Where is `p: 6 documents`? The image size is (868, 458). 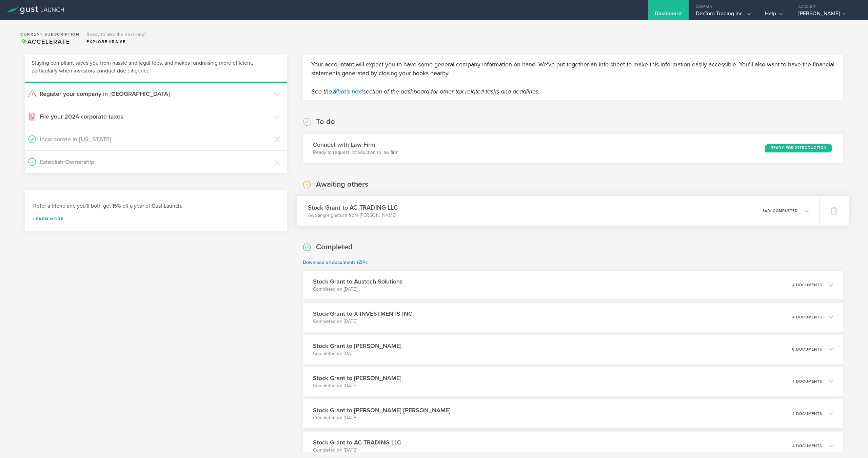 p: 6 documents is located at coordinates (807, 349).